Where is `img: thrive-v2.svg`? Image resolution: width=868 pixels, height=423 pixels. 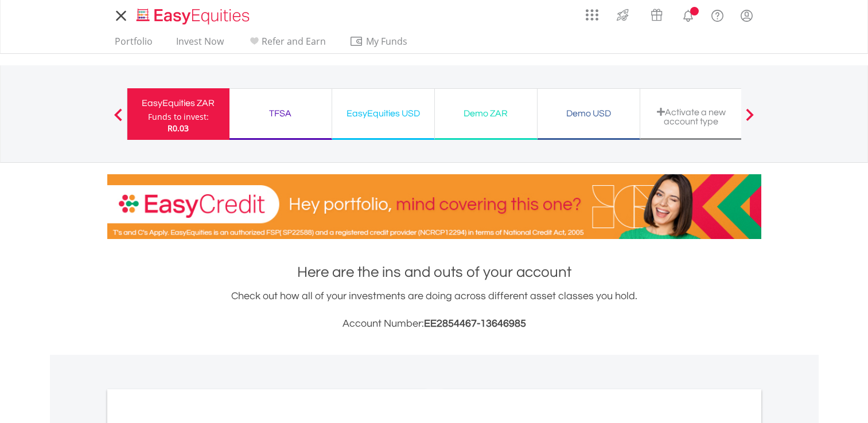
img: thrive-v2.svg is located at coordinates (622, 15).